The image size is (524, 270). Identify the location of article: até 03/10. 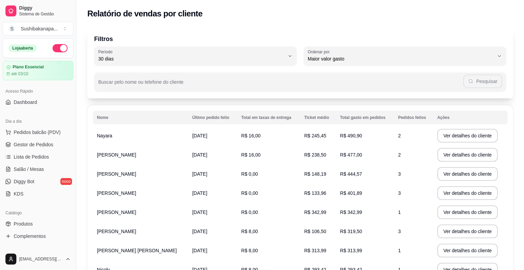
(20, 74).